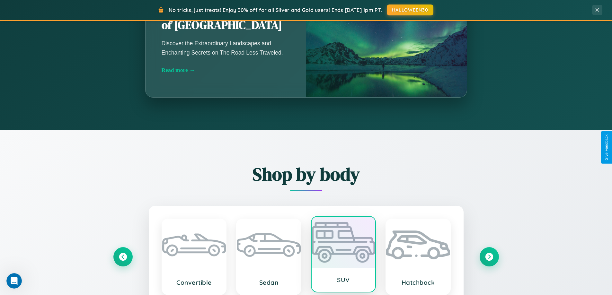 The width and height of the screenshot is (612, 295). What do you see at coordinates (344, 280) in the screenshot?
I see `h3: SUV` at bounding box center [344, 280].